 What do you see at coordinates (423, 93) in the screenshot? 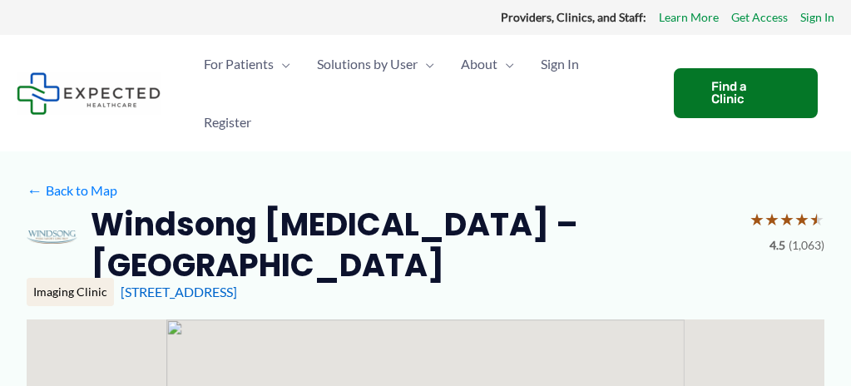
I see `nav: Primary Site Navigation` at bounding box center [423, 93].